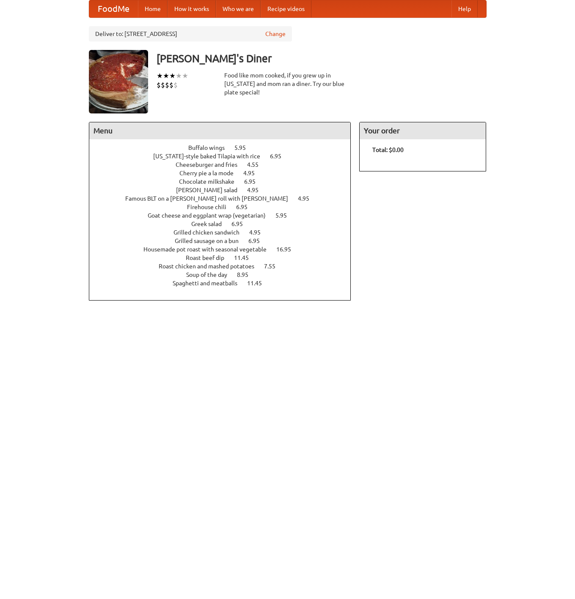 This screenshot has height=599, width=575. What do you see at coordinates (153, 9) in the screenshot?
I see `a: Home` at bounding box center [153, 9].